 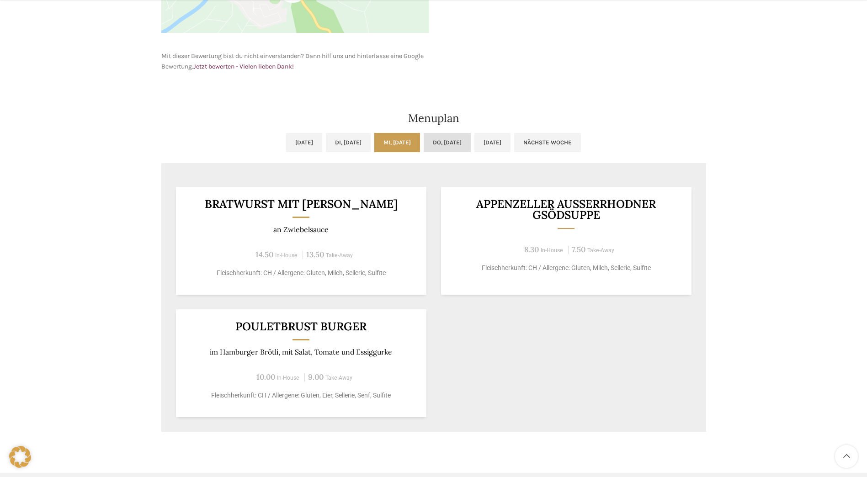 I want to click on span: 10.00, so click(x=266, y=377).